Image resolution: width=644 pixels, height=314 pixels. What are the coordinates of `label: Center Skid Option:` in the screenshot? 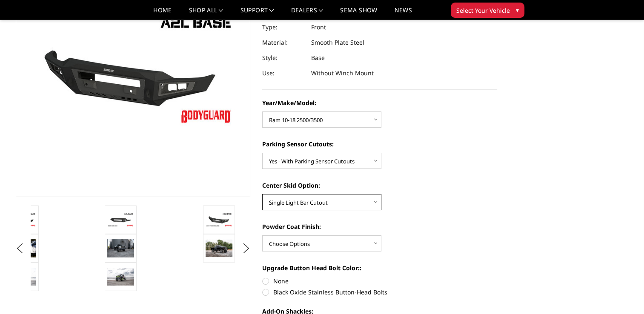 It's located at (380, 185).